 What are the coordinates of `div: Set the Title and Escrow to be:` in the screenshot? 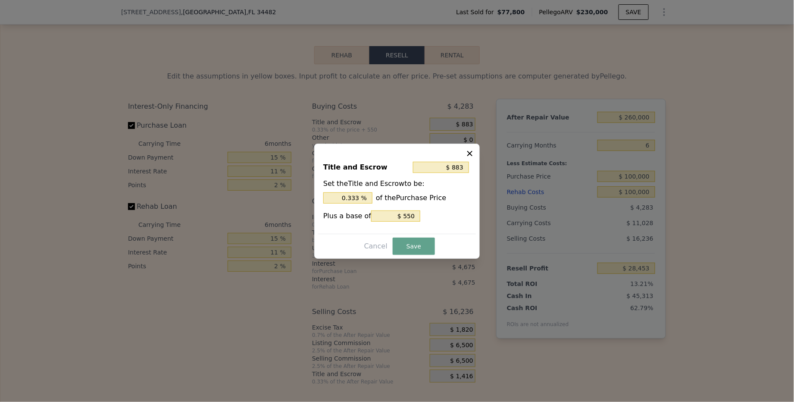 It's located at (397, 191).